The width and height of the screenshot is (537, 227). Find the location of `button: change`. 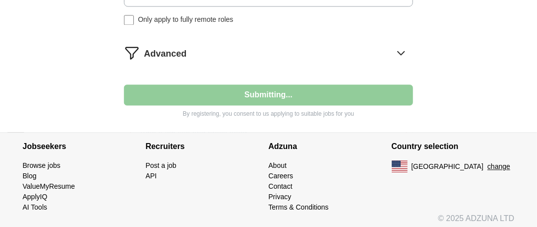

button: change is located at coordinates (499, 166).